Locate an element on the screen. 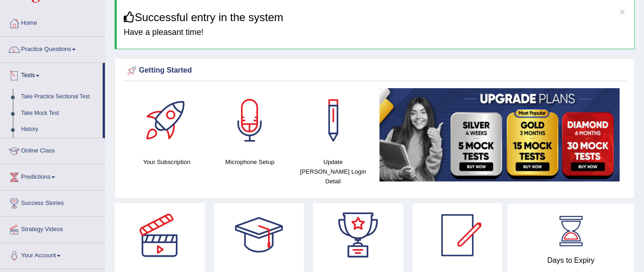 The height and width of the screenshot is (272, 644). a: Tests is located at coordinates (51, 74).